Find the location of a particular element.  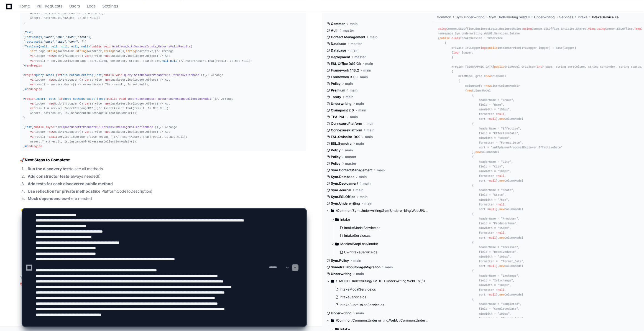

span: Services is located at coordinates (566, 17).